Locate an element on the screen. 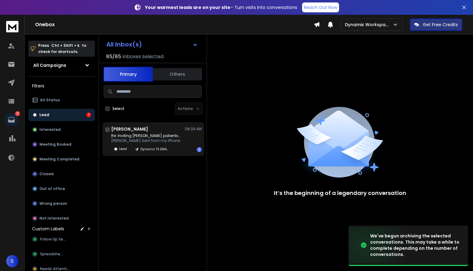 This screenshot has width=473, height=271. button: Lead1 is located at coordinates (62, 115).